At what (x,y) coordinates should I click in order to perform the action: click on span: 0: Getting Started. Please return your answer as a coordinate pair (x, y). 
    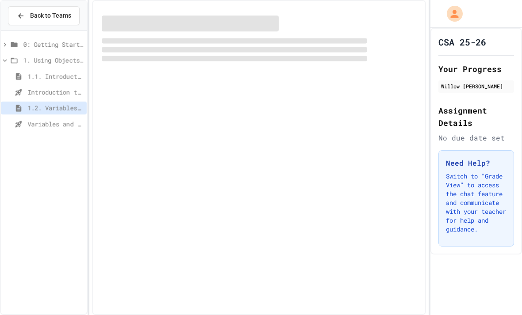
    Looking at the image, I should click on (53, 44).